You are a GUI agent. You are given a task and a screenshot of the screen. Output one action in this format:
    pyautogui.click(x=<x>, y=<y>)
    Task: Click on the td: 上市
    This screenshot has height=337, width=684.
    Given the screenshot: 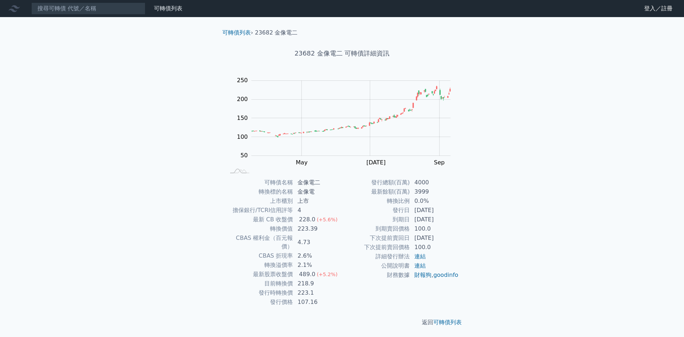 What is the action you would take?
    pyautogui.click(x=317, y=201)
    